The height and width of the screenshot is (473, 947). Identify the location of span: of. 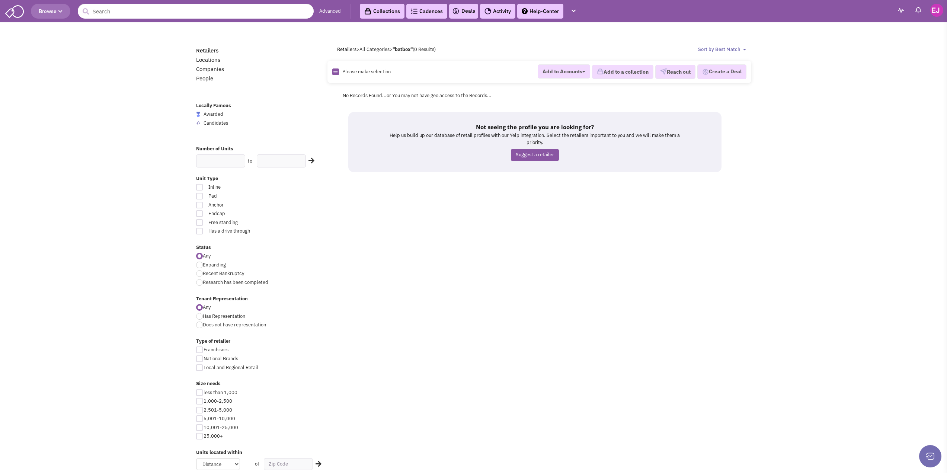
(257, 464).